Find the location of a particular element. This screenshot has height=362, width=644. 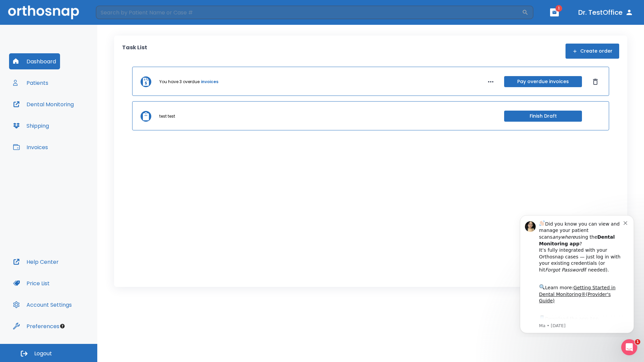

a: Dashboard is located at coordinates (34, 61).